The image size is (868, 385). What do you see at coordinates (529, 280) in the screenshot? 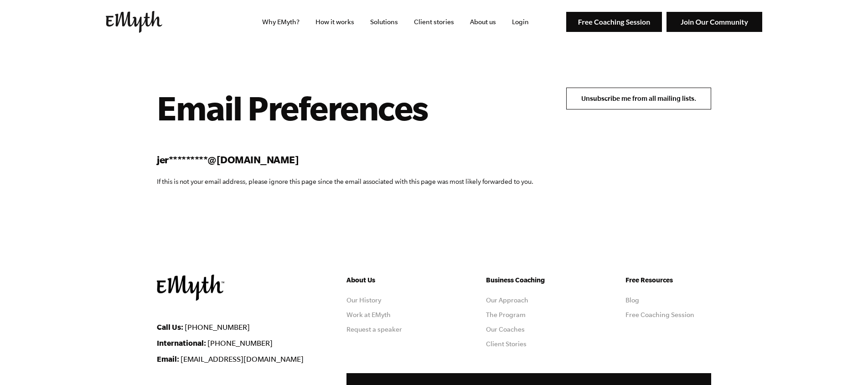
I see `h5: Business Coaching` at bounding box center [529, 280].